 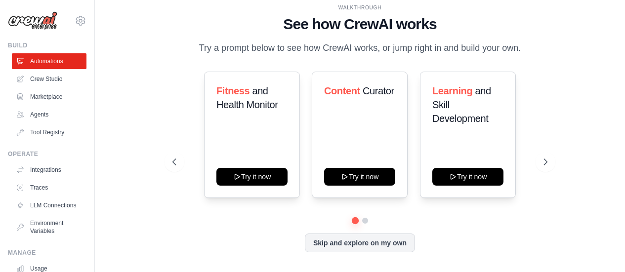 What do you see at coordinates (49, 227) in the screenshot?
I see `a: Environment Variables` at bounding box center [49, 227].